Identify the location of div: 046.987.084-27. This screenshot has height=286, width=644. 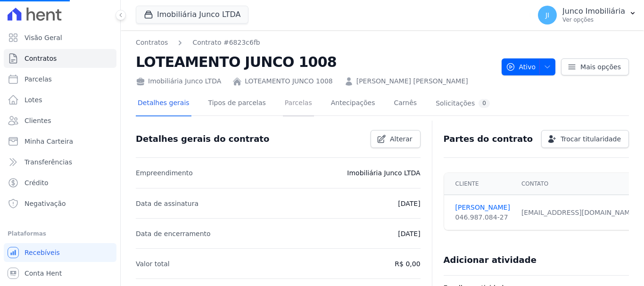
(483, 217).